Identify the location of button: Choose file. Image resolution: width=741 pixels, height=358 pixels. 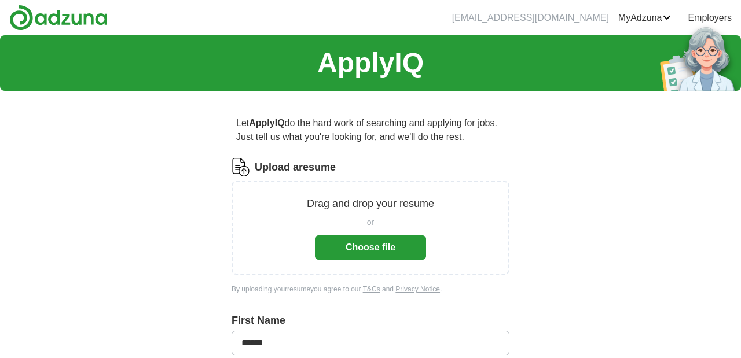
(370, 248).